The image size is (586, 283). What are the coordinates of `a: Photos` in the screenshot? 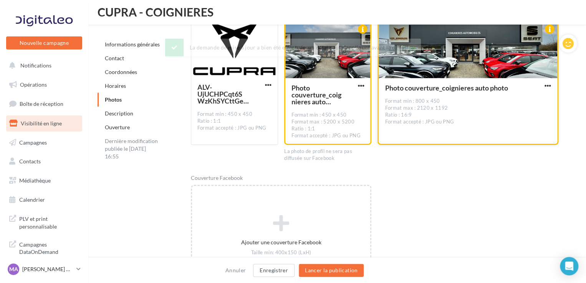 It's located at (113, 99).